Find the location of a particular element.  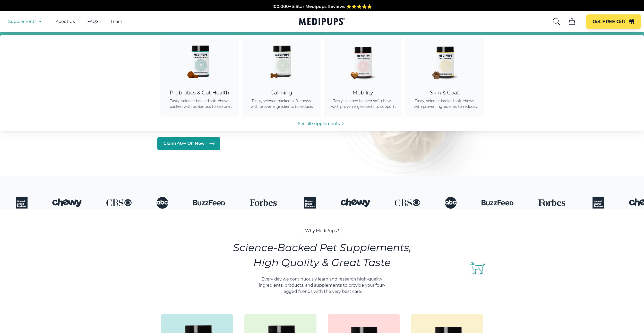

a: FAQS is located at coordinates (93, 22).